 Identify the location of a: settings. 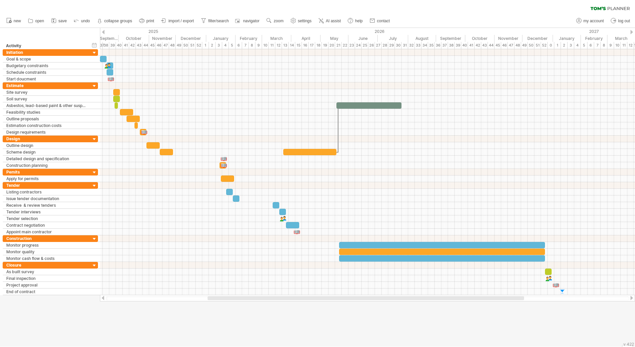
(301, 21).